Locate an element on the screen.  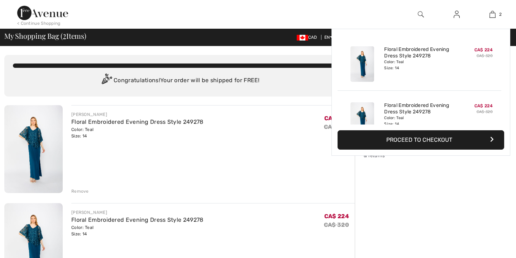
img: My Bag is located at coordinates (493, 14).